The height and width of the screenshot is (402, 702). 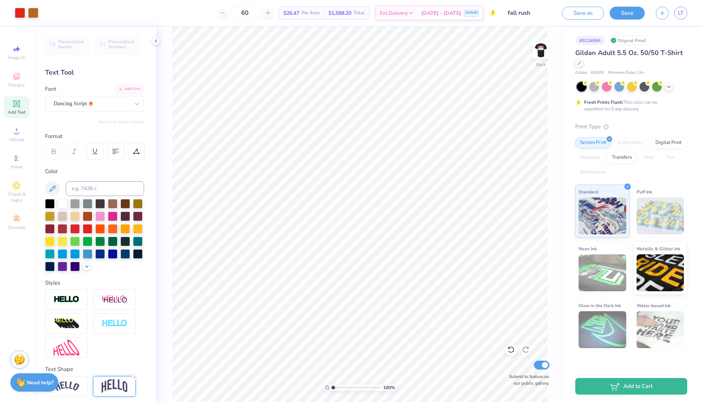 I want to click on strong: Need help?, so click(x=40, y=383).